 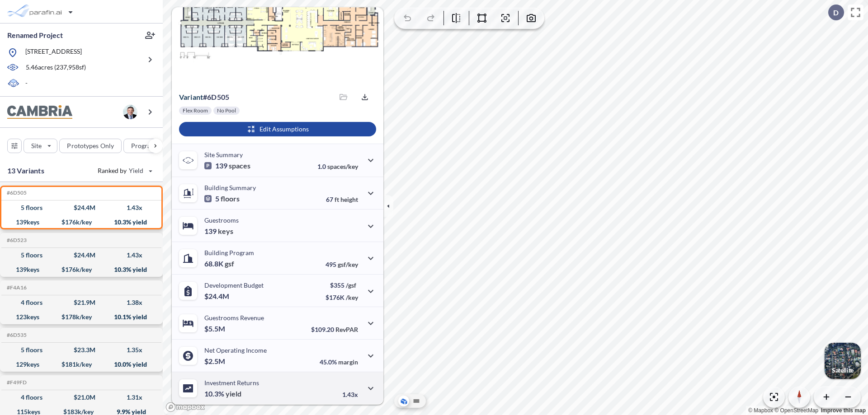 I want to click on p: 5, so click(x=222, y=199).